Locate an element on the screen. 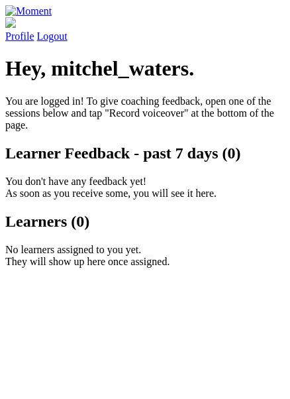 Image resolution: width=290 pixels, height=399 pixels. img: Moment is located at coordinates (29, 11).